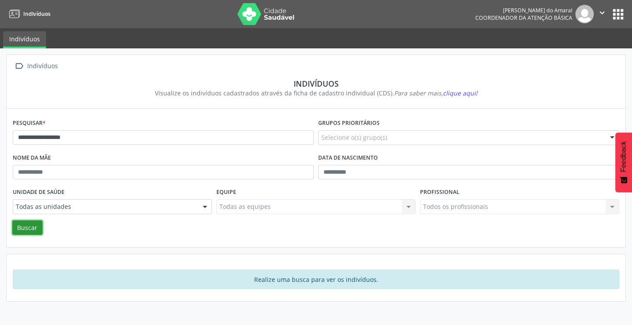 The width and height of the screenshot is (632, 325). Describe the element at coordinates (316, 93) in the screenshot. I see `div: Visualize os indivíduos cadastrados através da ficha de cadastro individual (CDS).` at that location.